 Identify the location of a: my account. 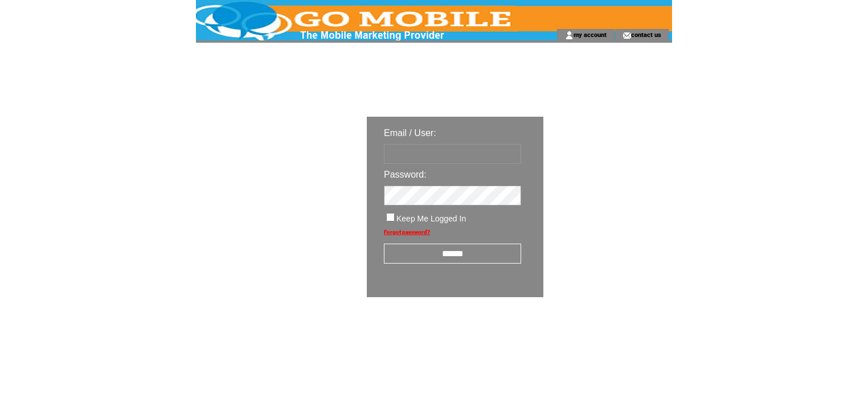
(590, 34).